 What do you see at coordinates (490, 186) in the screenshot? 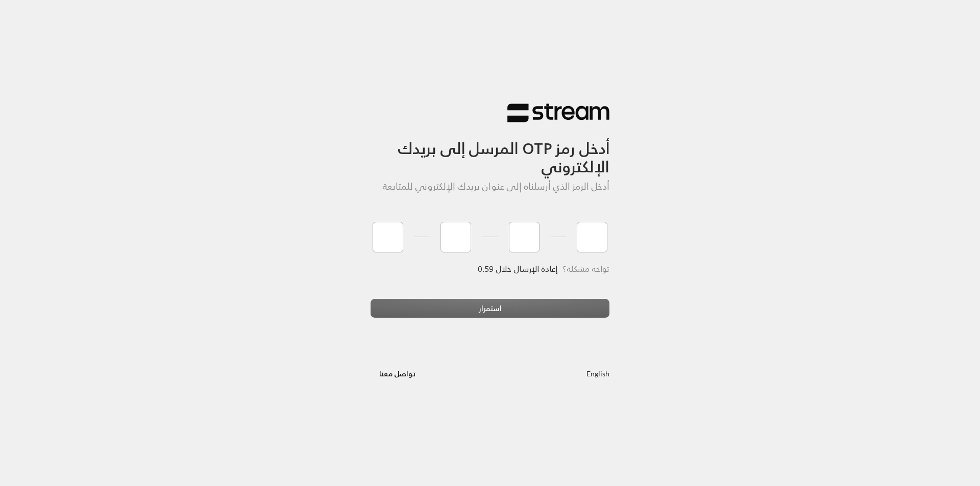
I see `h5: أدخل الرمز الذي أرسلناه إلى عنوان بريدك الإلكتروني للمتابعة` at bounding box center [490, 186].